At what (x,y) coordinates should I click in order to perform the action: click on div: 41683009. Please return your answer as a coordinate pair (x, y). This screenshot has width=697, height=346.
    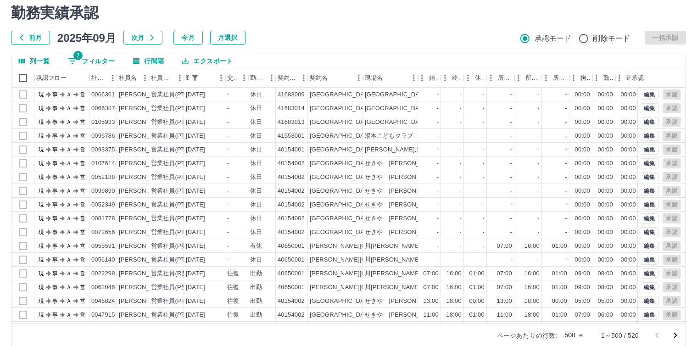
    Looking at the image, I should click on (291, 95).